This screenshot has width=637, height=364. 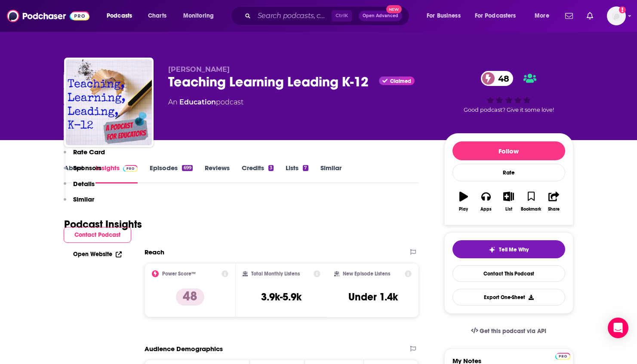 What do you see at coordinates (342, 16) in the screenshot?
I see `span: Ctrl K` at bounding box center [342, 16].